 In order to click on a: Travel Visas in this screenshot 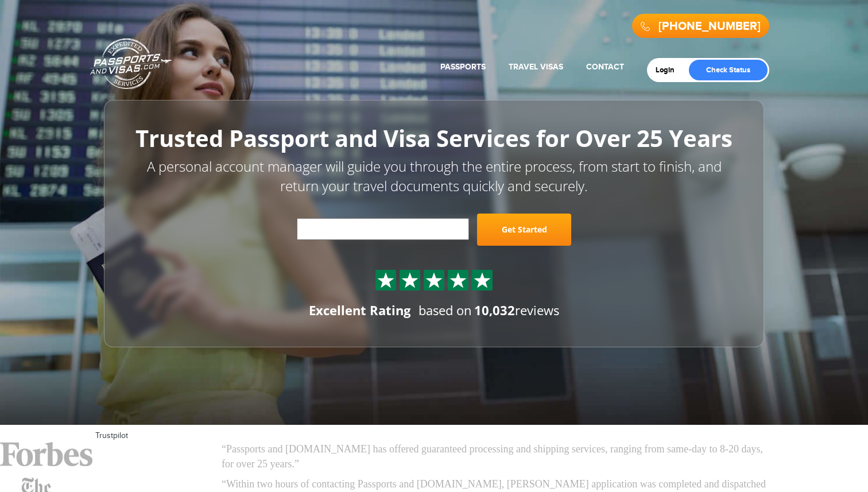, I will do `click(536, 66)`.